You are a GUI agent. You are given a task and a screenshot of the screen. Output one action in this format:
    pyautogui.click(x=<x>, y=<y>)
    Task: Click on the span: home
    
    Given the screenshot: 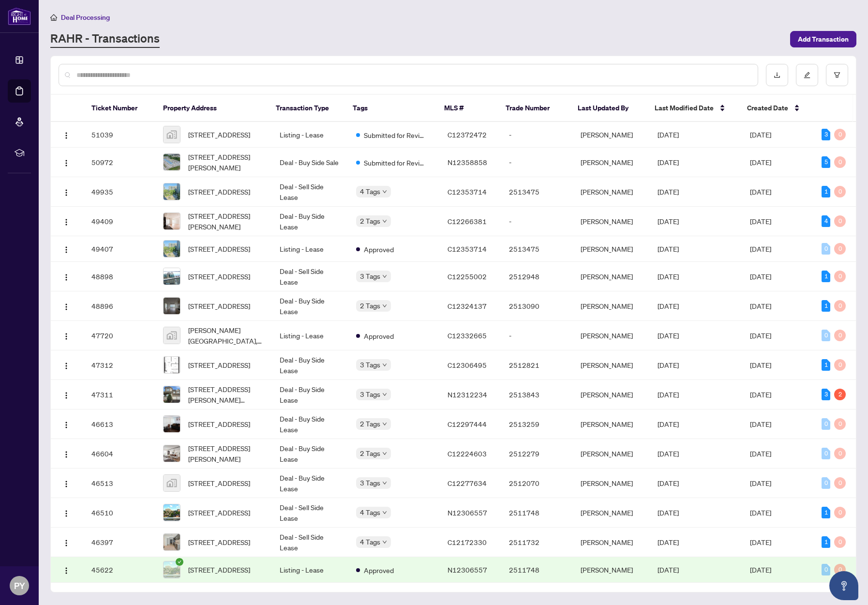 What is the action you would take?
    pyautogui.click(x=54, y=17)
    